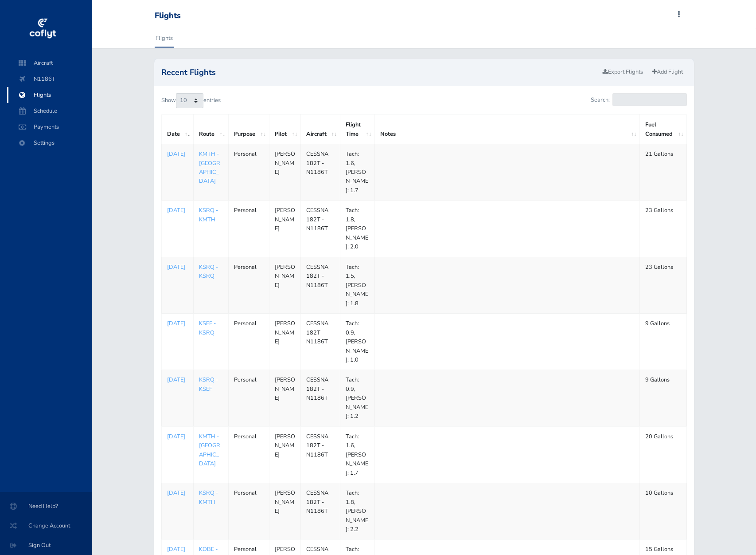 This screenshot has width=756, height=555. I want to click on input: Search:, so click(650, 100).